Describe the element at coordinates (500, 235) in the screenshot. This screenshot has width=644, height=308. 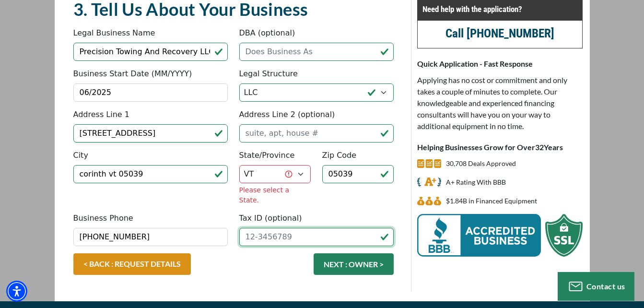
I see `img: BBB Acredited Business and SSL Protection` at that location.